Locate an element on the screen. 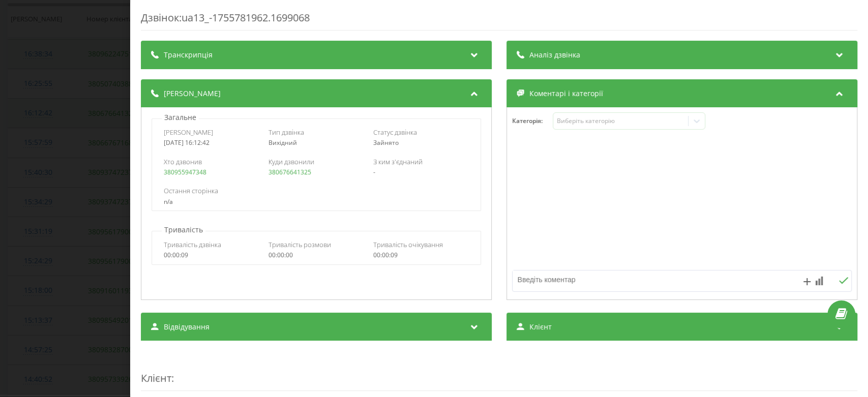 The image size is (868, 397). span: Відвідування is located at coordinates (187, 327).